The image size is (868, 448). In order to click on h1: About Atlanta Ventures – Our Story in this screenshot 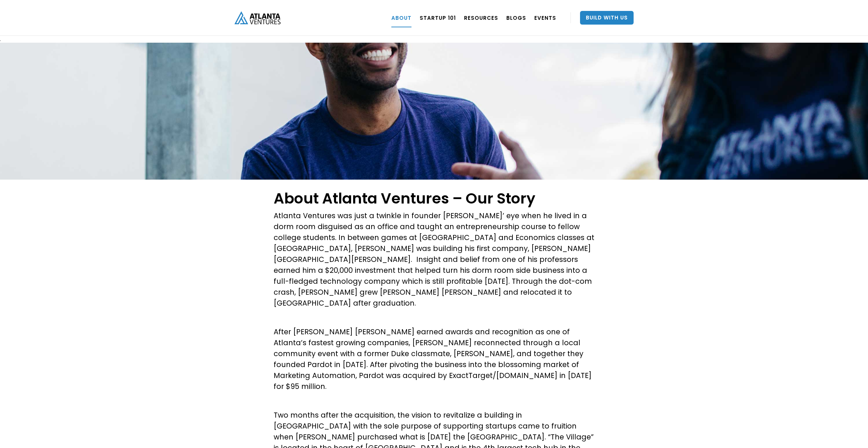, I will do `click(434, 198)`.